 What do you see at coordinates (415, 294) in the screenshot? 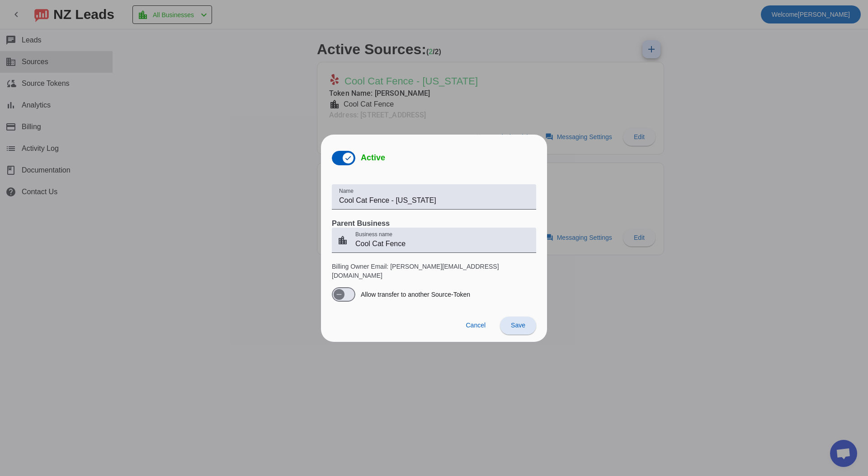
I see `label: Allow transfer to another Source-Token` at bounding box center [415, 294].